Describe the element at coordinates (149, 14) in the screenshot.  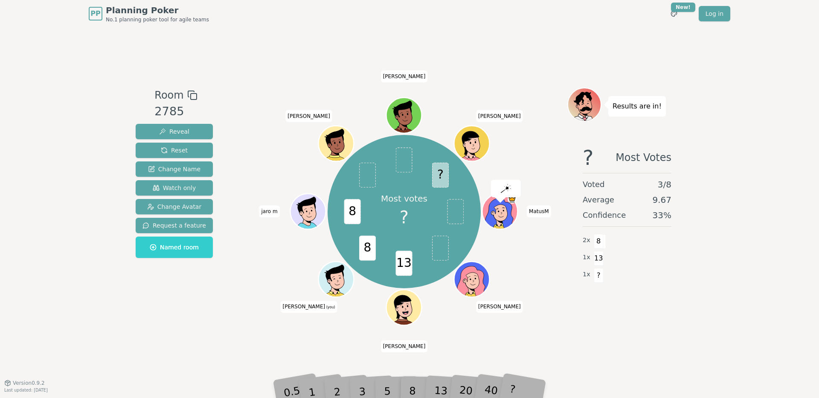
I see `a: PPPlanning PokerNo.1 planning poker tool for agile teams` at that location.